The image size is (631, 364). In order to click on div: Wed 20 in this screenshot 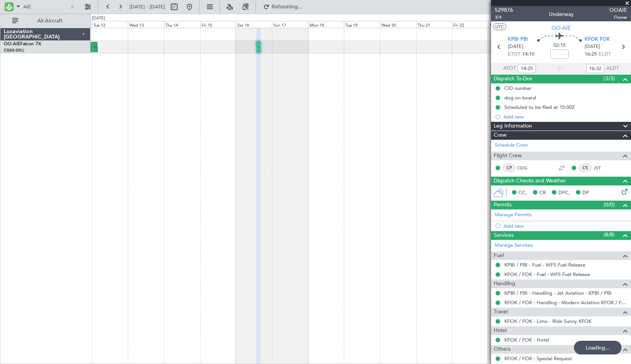, I will do `click(398, 24)`.